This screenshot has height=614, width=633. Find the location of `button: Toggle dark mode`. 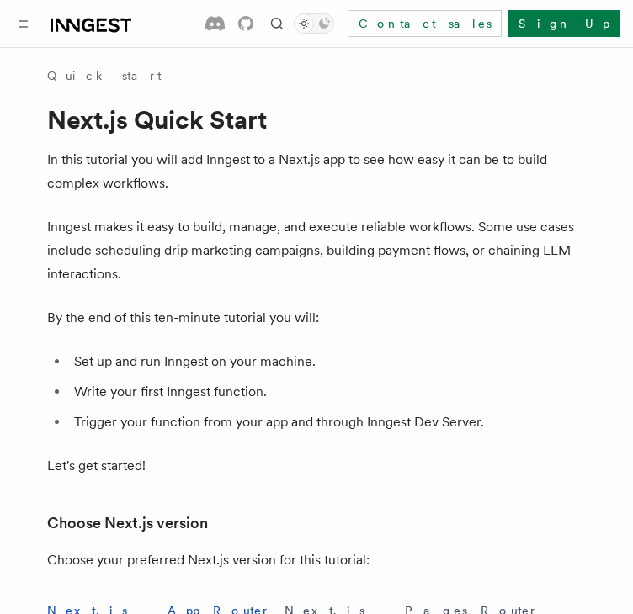

button: Toggle dark mode is located at coordinates (314, 24).